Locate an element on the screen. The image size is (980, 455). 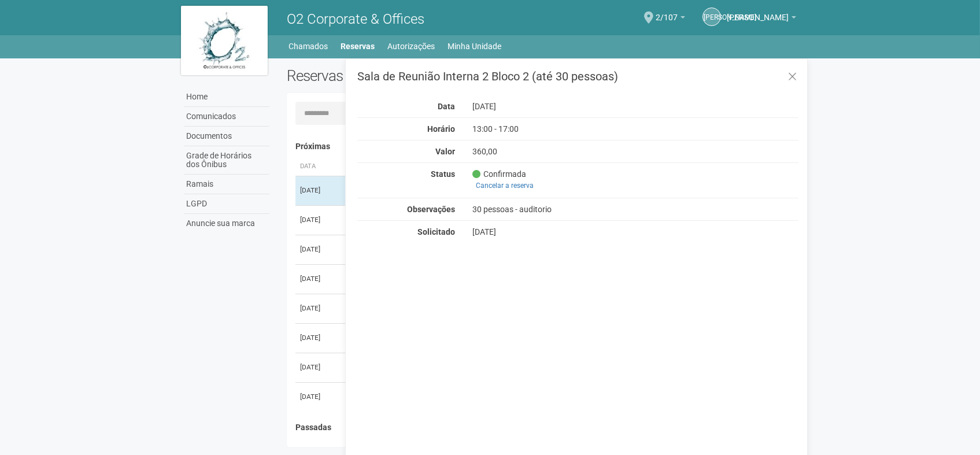
strong: Status is located at coordinates (443, 174).